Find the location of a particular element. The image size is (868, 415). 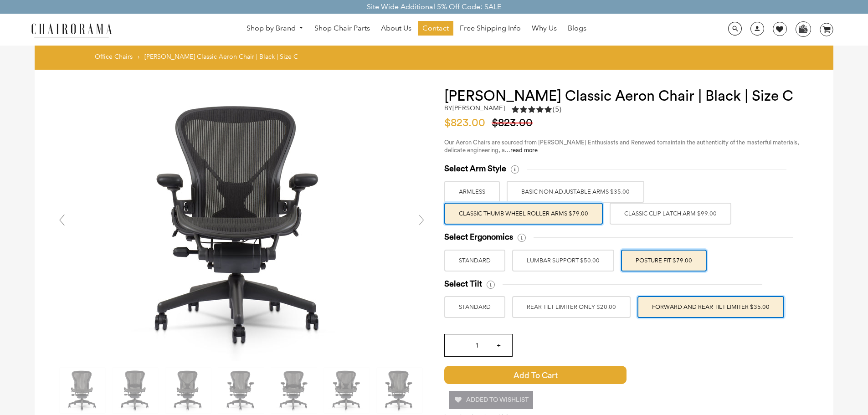

span: Free Shipping Info is located at coordinates (491, 28).